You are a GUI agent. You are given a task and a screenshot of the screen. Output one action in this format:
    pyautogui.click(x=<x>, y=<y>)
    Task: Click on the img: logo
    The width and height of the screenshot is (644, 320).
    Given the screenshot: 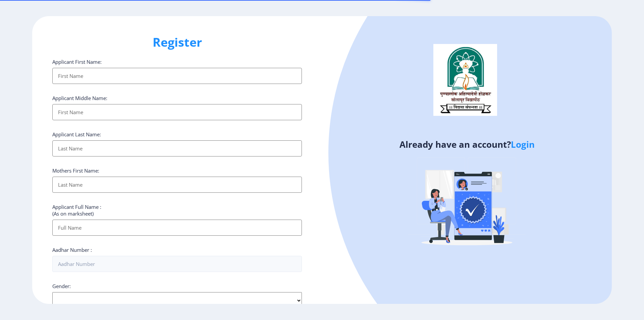 What is the action you would take?
    pyautogui.click(x=465, y=80)
    